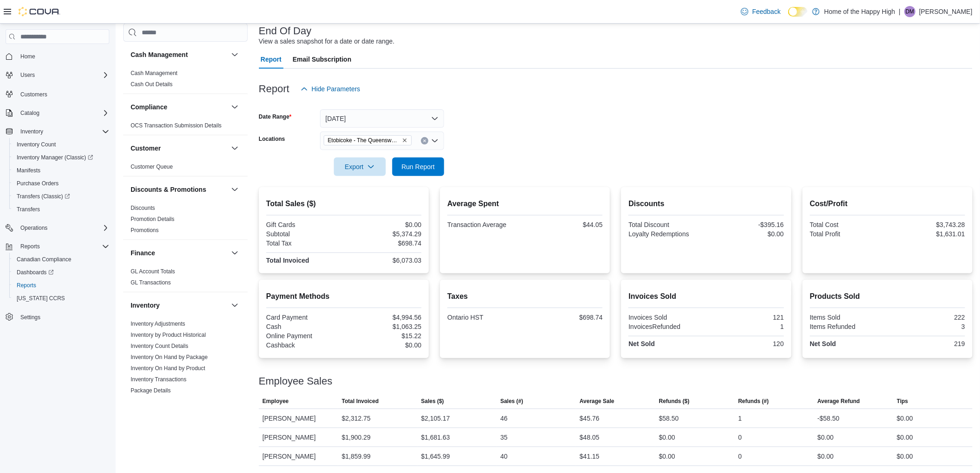 The image size is (980, 473). I want to click on a: Inventory On Hand by Product, so click(168, 368).